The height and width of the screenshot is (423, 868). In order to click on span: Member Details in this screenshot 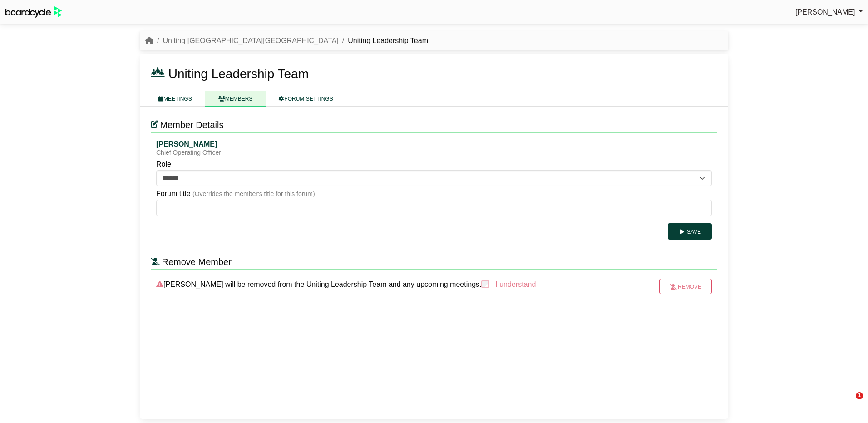, I will do `click(192, 125)`.